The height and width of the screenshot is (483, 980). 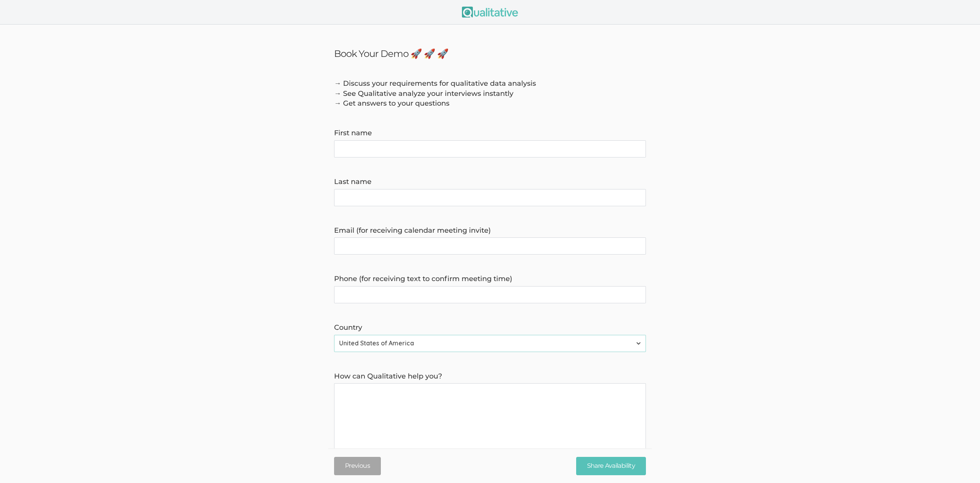 What do you see at coordinates (490, 182) in the screenshot?
I see `label: Last name` at bounding box center [490, 182].